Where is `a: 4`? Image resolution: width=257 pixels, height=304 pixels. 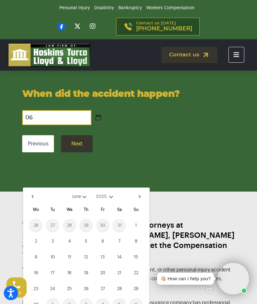 a: 4 is located at coordinates (69, 242).